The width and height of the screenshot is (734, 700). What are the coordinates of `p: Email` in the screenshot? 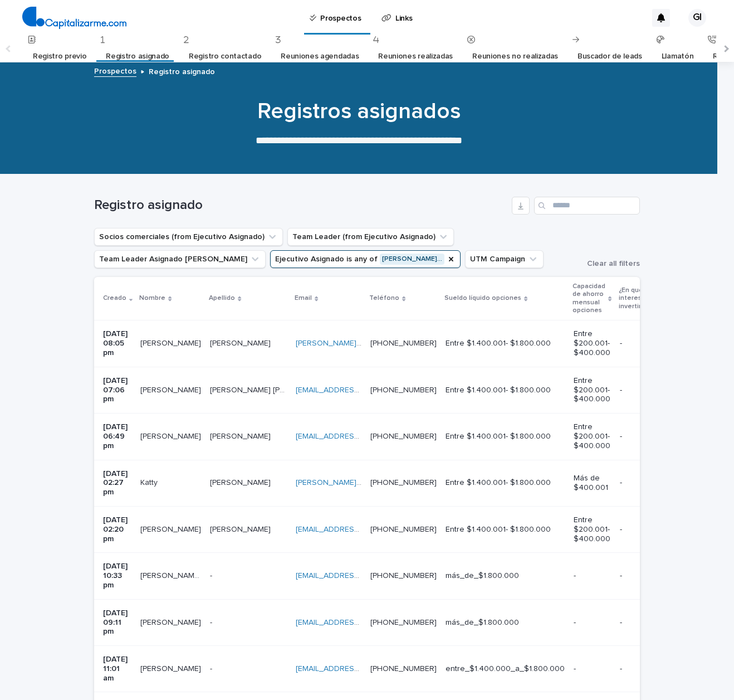 It's located at (303, 298).